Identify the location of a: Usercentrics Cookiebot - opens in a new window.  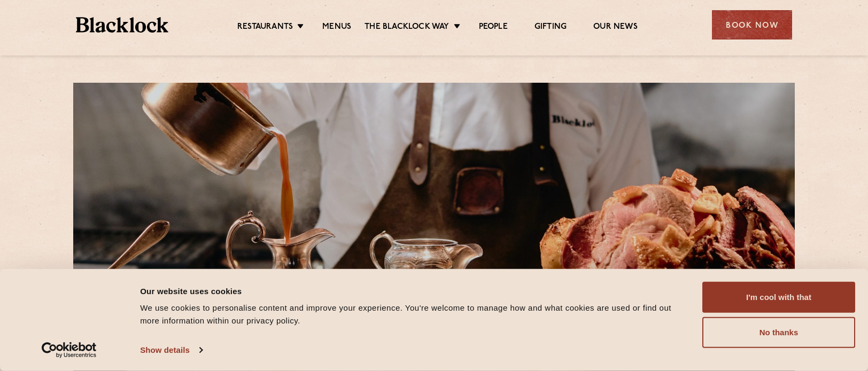
(69, 350).